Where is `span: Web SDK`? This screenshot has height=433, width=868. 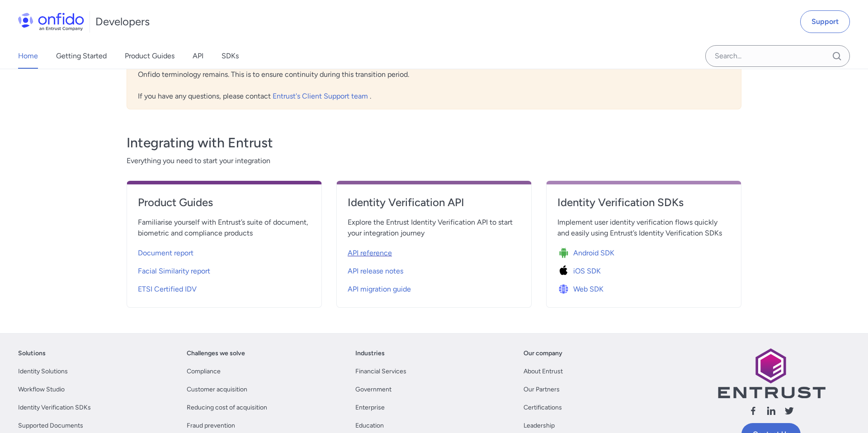 span: Web SDK is located at coordinates (588, 289).